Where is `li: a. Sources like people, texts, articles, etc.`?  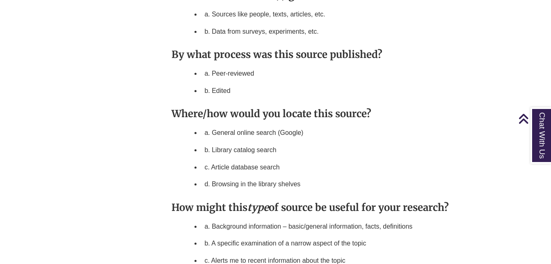 li: a. Sources like people, texts, articles, etc. is located at coordinates (347, 14).